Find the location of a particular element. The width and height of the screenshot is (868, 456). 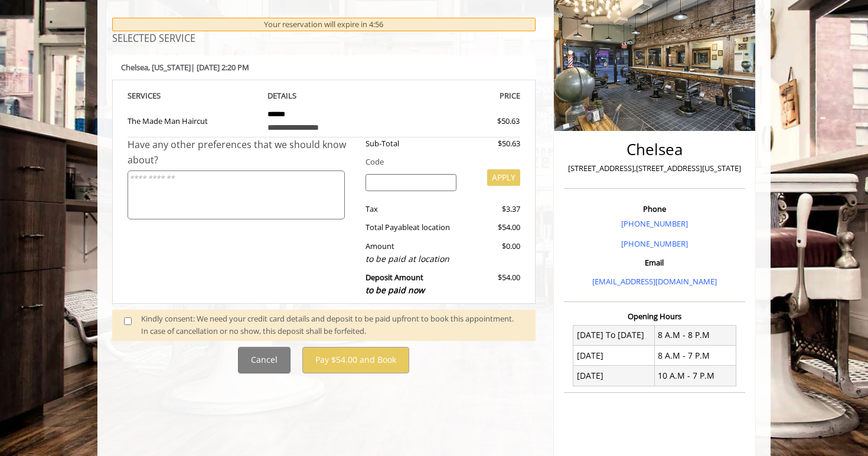

div: to be paid at location is located at coordinates (411, 259).